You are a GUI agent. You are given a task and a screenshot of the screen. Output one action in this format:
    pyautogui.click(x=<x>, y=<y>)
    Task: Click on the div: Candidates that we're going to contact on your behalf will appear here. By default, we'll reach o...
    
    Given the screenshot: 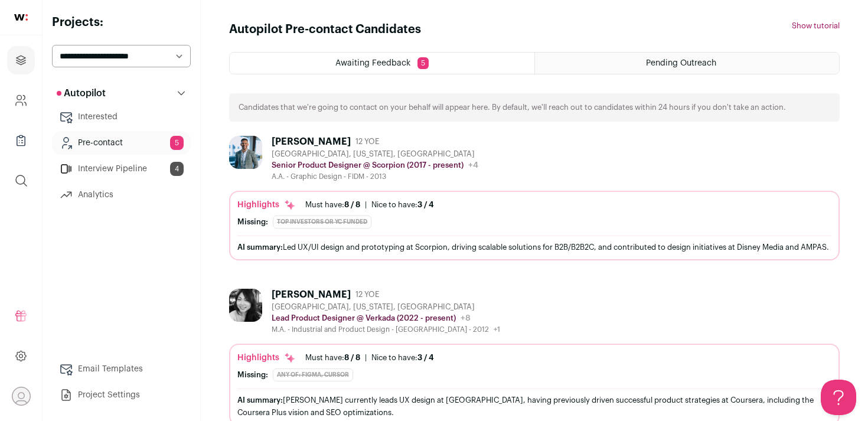 What is the action you would take?
    pyautogui.click(x=535, y=107)
    